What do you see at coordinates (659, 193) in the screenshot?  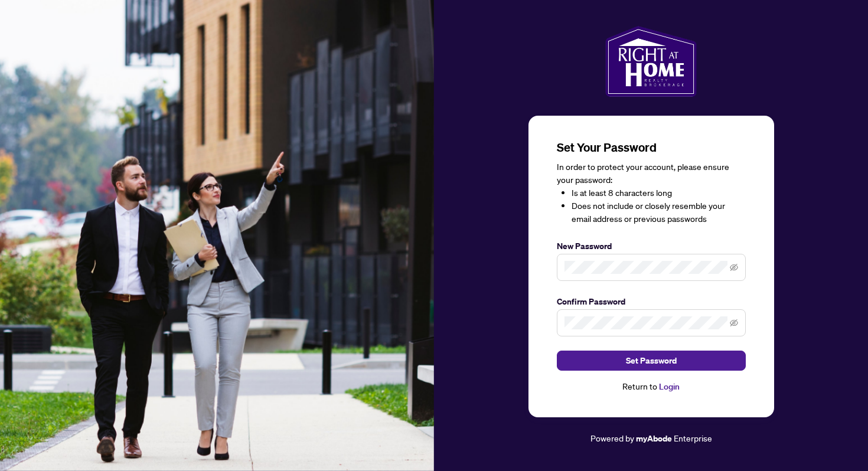 I see `li: Is at least 8 characters long` at bounding box center [659, 193].